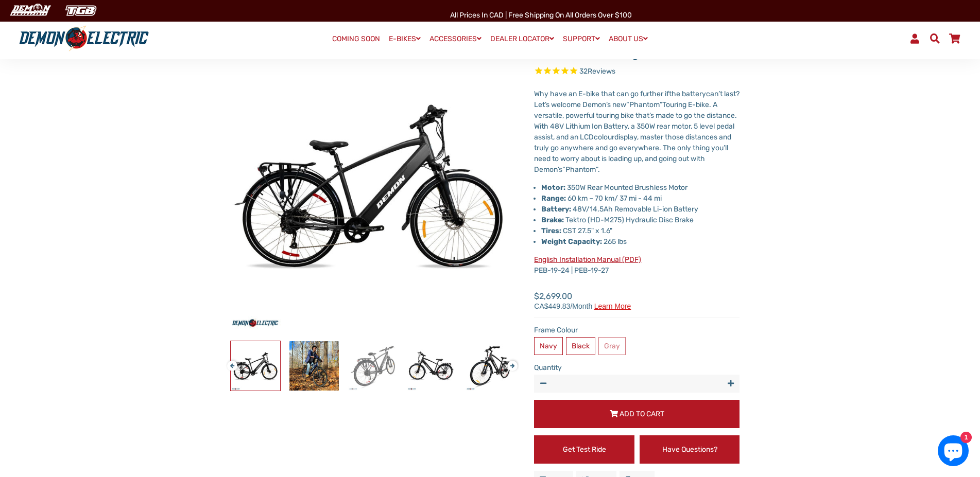  Describe the element at coordinates (587, 260) in the screenshot. I see `a: English Installation Manual (PDF)` at that location.